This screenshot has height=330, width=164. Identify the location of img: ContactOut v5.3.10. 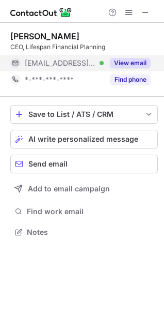
(41, 12).